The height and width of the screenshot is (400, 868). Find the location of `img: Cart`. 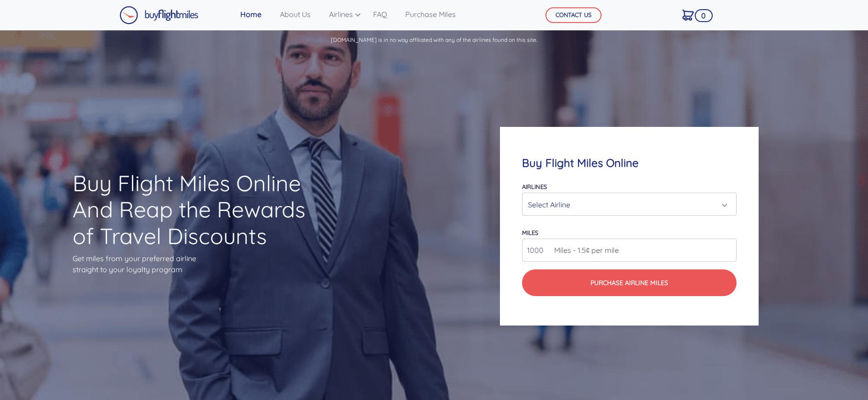

img: Cart is located at coordinates (688, 15).